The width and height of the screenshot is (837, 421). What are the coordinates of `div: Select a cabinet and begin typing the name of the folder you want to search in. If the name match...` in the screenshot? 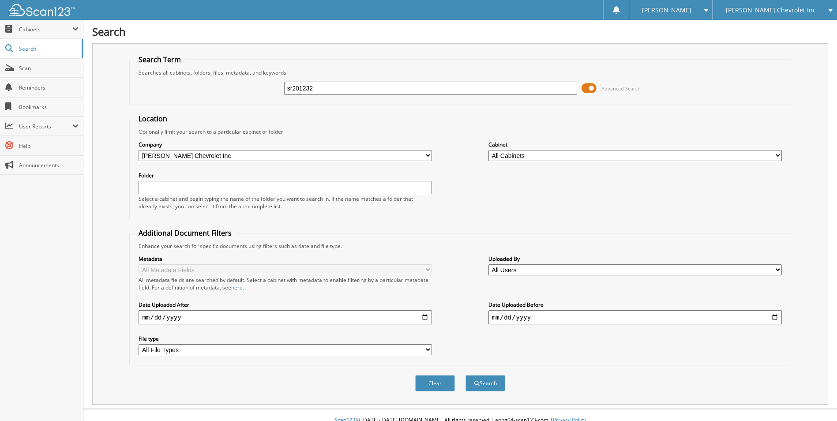 It's located at (285, 202).